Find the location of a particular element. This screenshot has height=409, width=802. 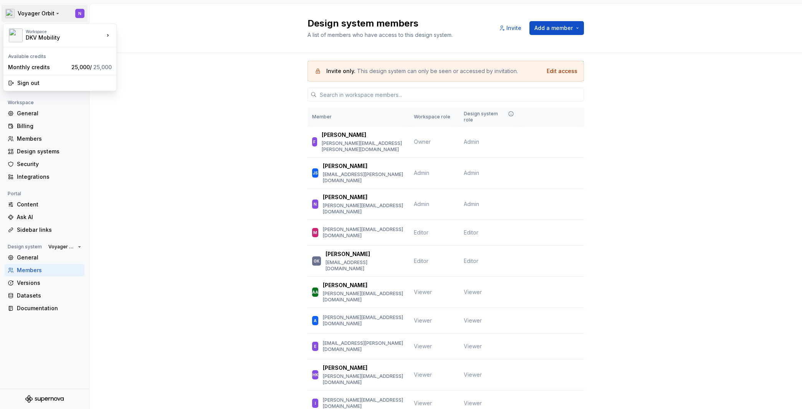

div: Monthly credits is located at coordinates (38, 67).